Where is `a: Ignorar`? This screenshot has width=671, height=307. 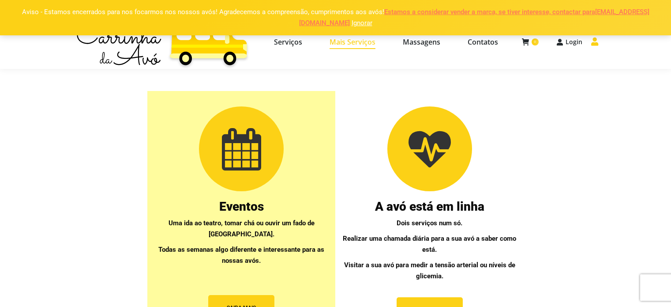
a: Ignorar is located at coordinates (362, 23).